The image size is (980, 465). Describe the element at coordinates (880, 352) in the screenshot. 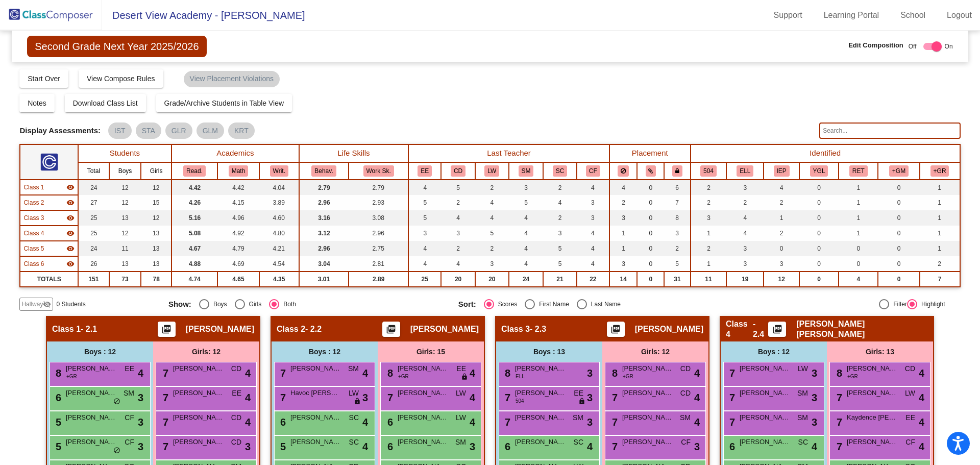

I see `div: Girls: 13` at that location.